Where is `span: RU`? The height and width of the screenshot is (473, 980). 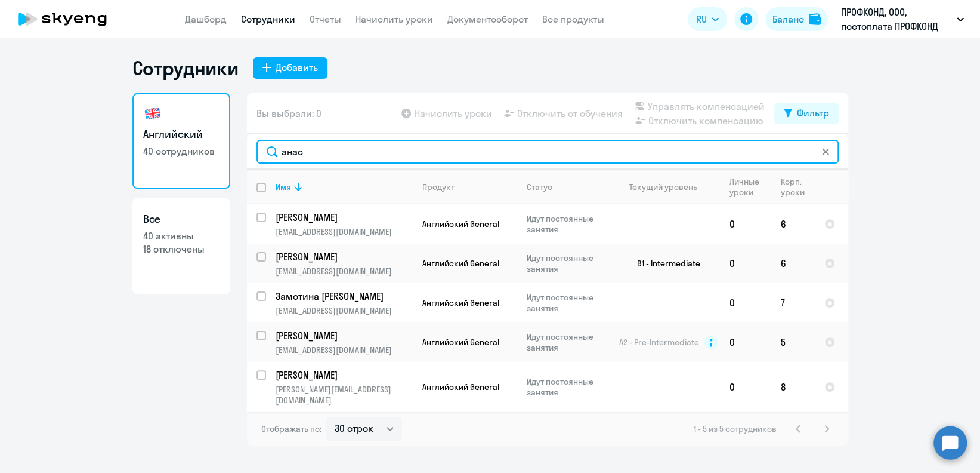 span: RU is located at coordinates (701, 19).